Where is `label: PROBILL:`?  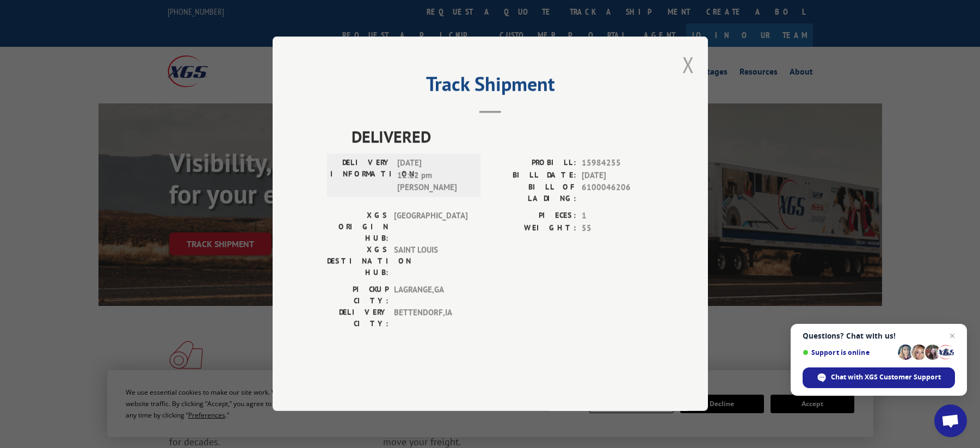 label: PROBILL: is located at coordinates (533, 164).